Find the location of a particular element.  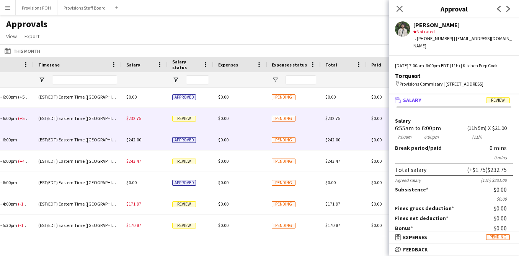

input: Expenses status Filter Input is located at coordinates (301, 80).